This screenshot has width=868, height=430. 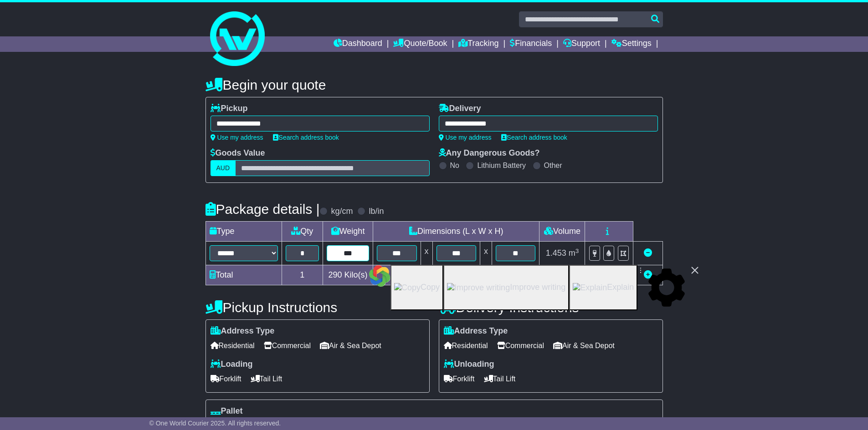 I want to click on span: 1.453, so click(x=556, y=253).